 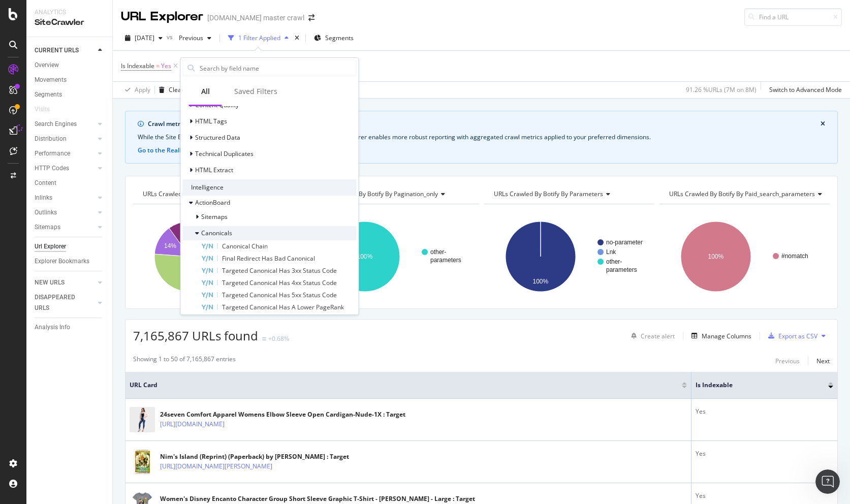 What do you see at coordinates (64, 227) in the screenshot?
I see `a: Sitemaps` at bounding box center [64, 227].